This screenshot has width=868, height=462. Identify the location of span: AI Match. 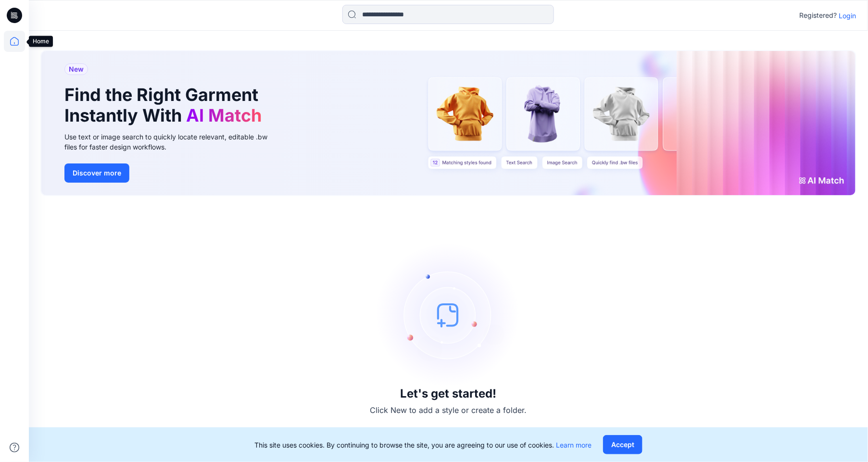
(224, 116).